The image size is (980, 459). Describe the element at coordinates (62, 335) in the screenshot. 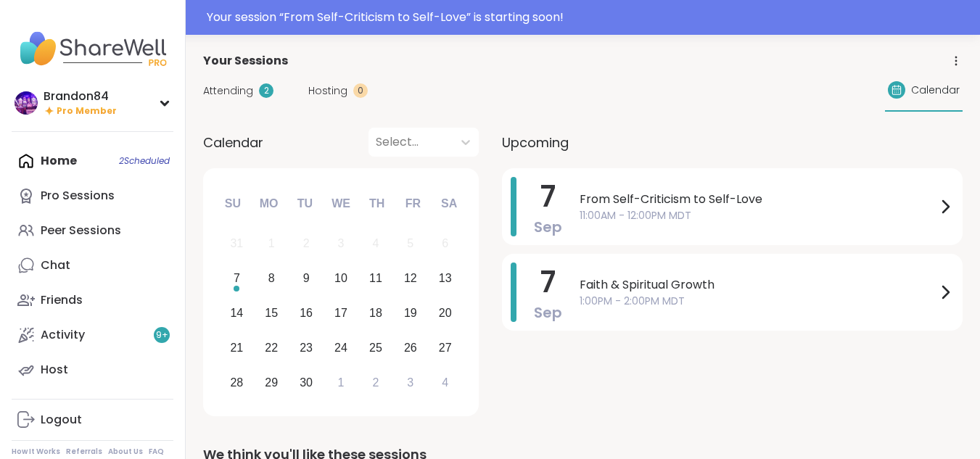

I see `div: Activity` at that location.